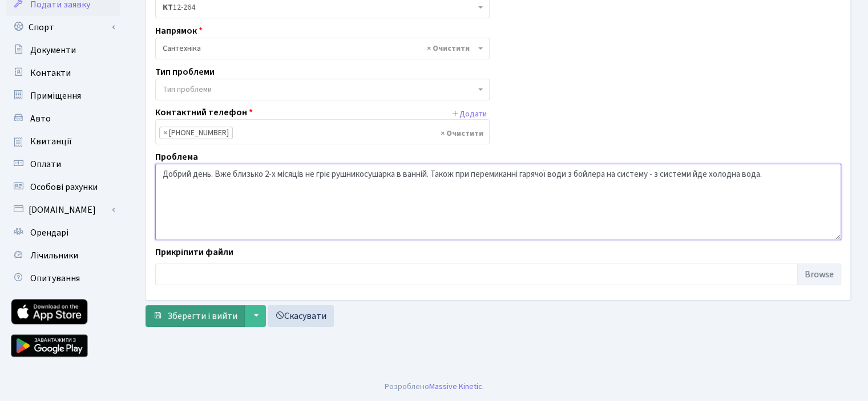 The height and width of the screenshot is (401, 868). I want to click on a: Документи, so click(63, 50).